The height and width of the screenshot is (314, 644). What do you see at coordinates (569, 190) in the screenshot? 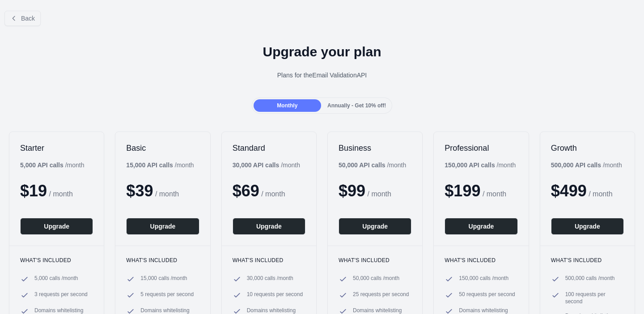
I see `span: $ 499` at bounding box center [569, 190].